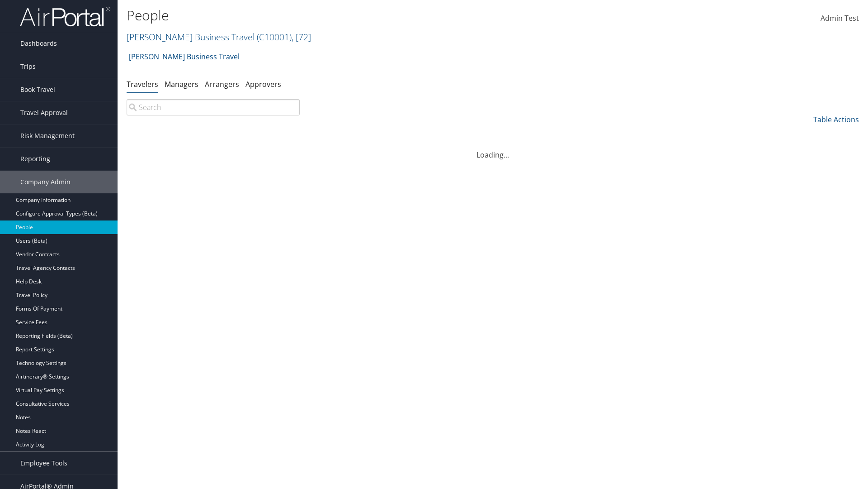 The height and width of the screenshot is (489, 868). Describe the element at coordinates (44, 463) in the screenshot. I see `span: Employee Tools` at that location.